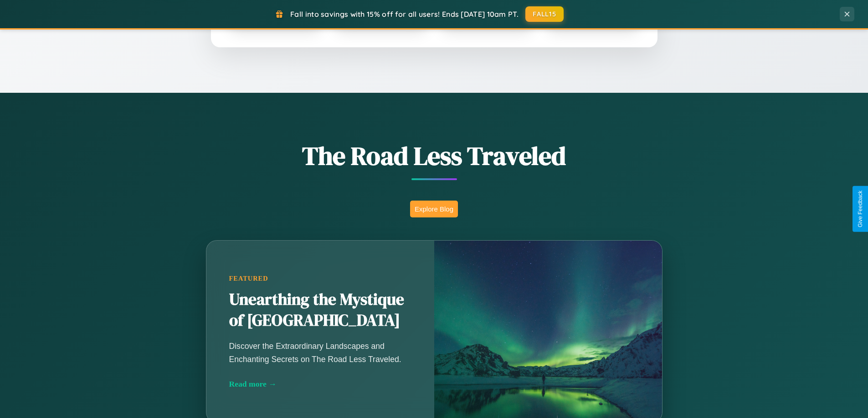  What do you see at coordinates (320, 384) in the screenshot?
I see `div: Read more →` at bounding box center [320, 384].